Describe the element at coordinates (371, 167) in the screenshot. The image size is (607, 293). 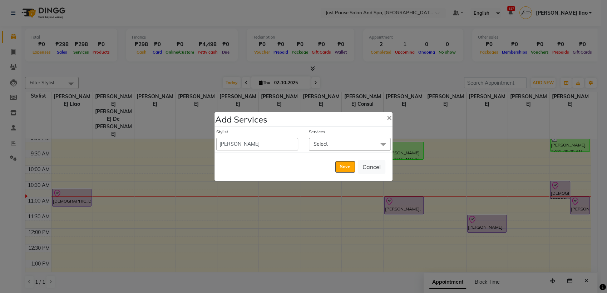
I see `button: Cancel` at that location.